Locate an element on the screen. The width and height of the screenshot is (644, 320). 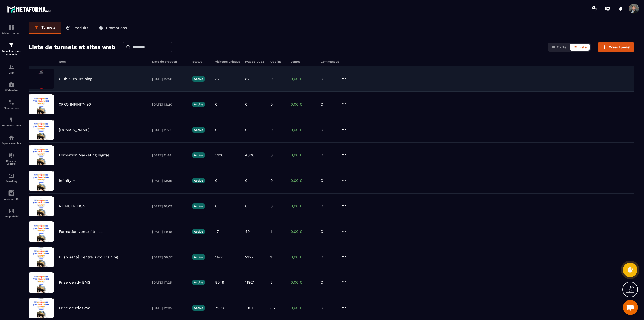
p: Webinaire is located at coordinates (11, 90).